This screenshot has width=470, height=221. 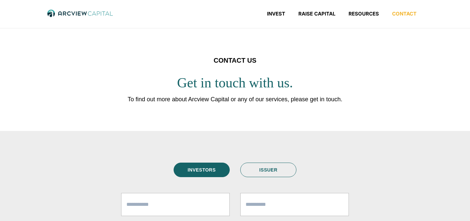 I want to click on a: ISSUER, so click(x=269, y=170).